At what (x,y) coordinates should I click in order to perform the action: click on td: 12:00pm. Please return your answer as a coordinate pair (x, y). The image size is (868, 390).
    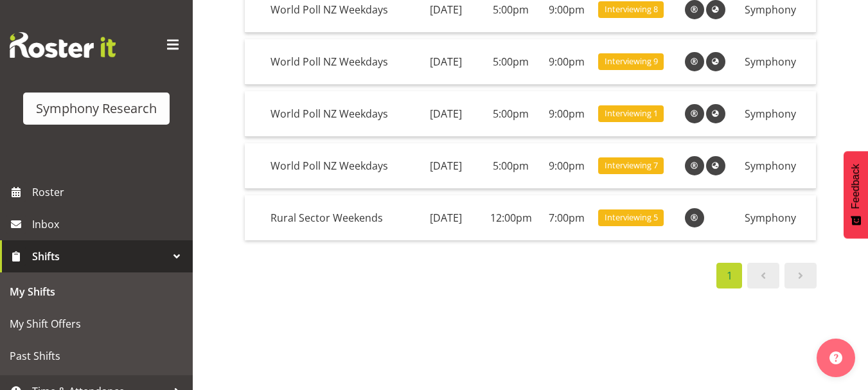
    Looking at the image, I should click on (511, 218).